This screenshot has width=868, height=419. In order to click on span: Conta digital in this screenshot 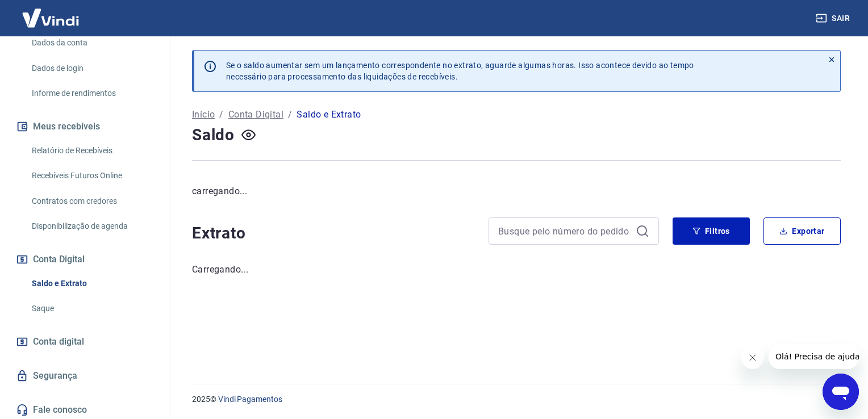, I will do `click(58, 342)`.